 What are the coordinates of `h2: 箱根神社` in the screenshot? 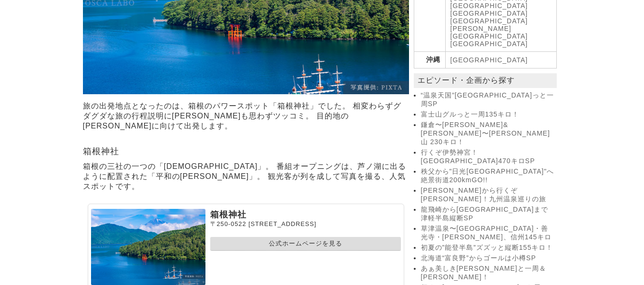 It's located at (246, 152).